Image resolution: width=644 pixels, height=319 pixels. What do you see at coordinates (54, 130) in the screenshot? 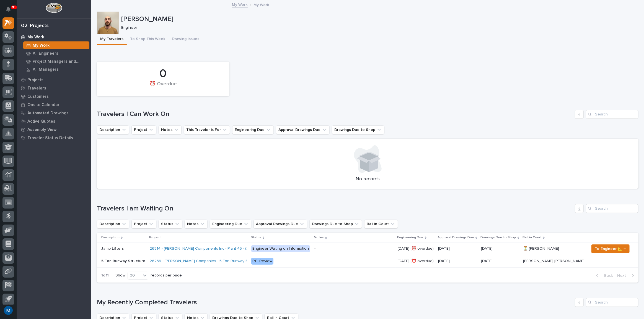
I see `a: Assembly View` at bounding box center [54, 130].